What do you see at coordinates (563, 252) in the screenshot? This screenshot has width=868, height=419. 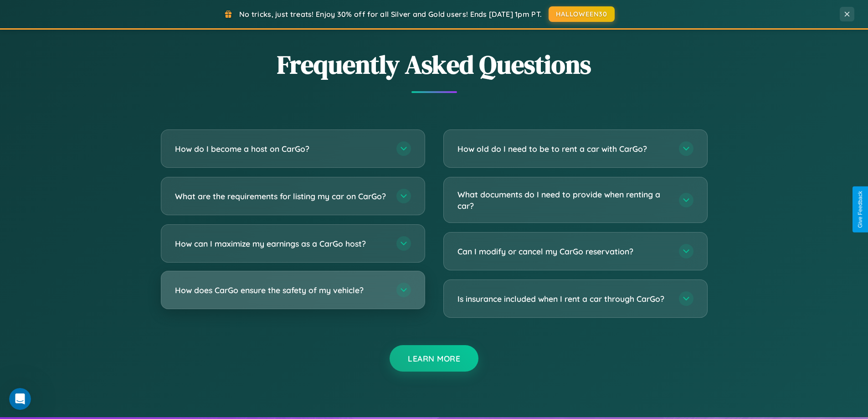 I see `h3: Can I modify or cancel my CarGo reservation?` at bounding box center [563, 252].